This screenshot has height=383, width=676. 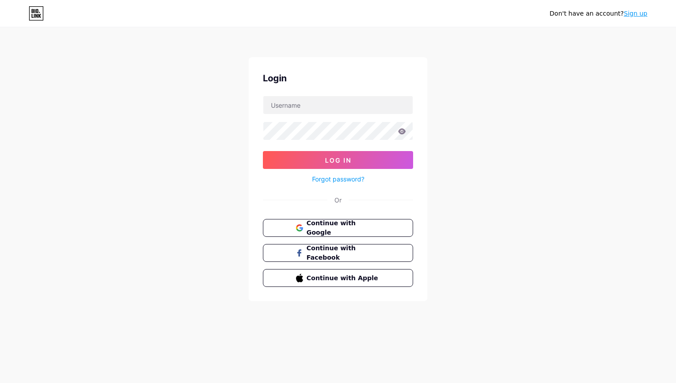 What do you see at coordinates (338, 105) in the screenshot?
I see `input: Username` at bounding box center [338, 105].